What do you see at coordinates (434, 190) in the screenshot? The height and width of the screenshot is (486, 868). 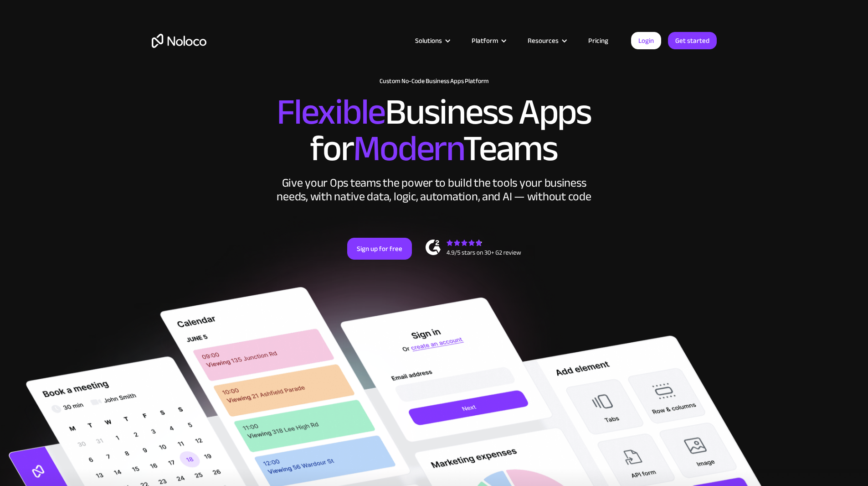 I see `div: Give your Ops teams the power to build the tools your business needs, with native data, logic, au...` at bounding box center [434, 190].